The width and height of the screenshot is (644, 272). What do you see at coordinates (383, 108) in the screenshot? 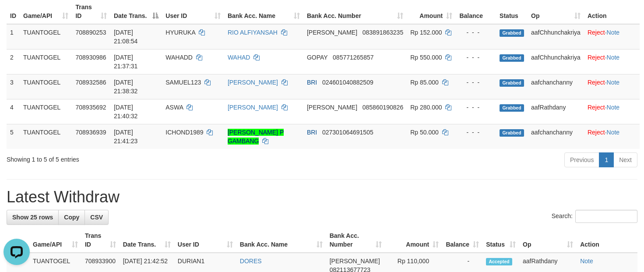
I see `span: Copy 085860190826 to clipboard` at bounding box center [383, 108].